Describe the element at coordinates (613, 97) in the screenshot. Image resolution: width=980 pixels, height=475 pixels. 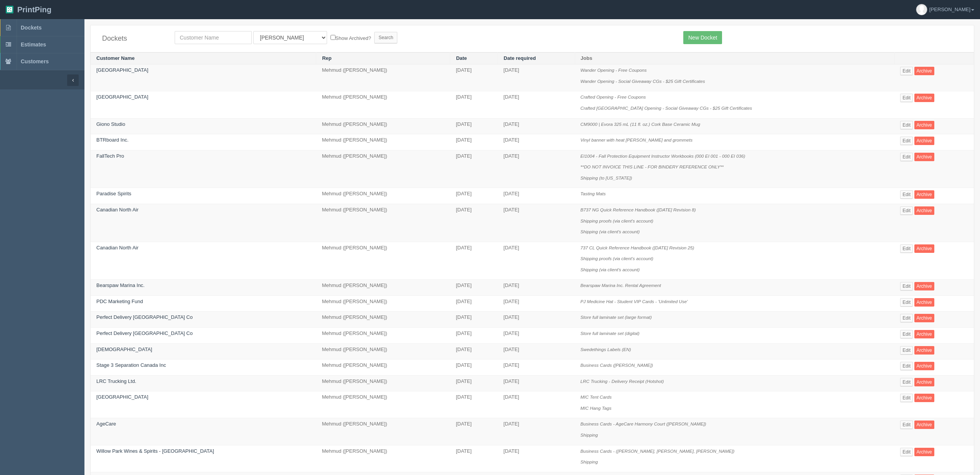
I see `i: Crafted Opening - Free Coupons` at that location.